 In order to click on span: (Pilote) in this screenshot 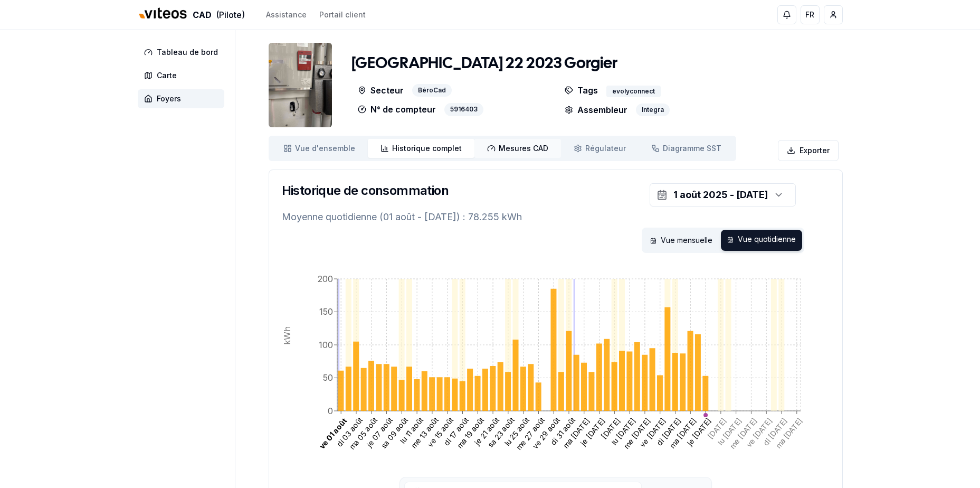, I will do `click(230, 15)`.